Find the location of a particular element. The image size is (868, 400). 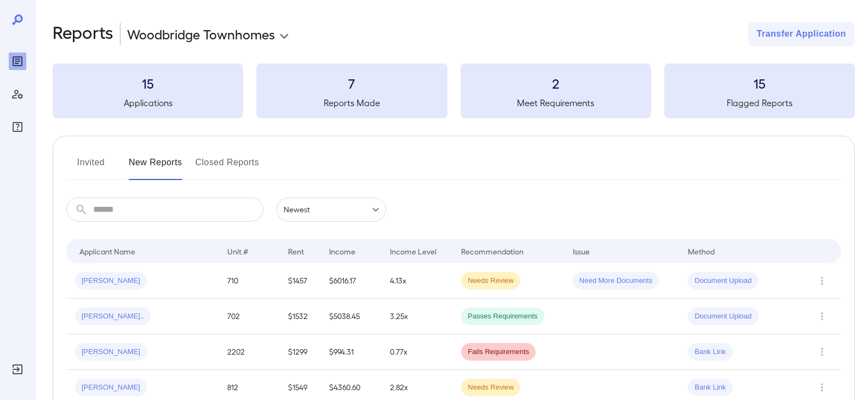

button: New Reports is located at coordinates (155, 167).